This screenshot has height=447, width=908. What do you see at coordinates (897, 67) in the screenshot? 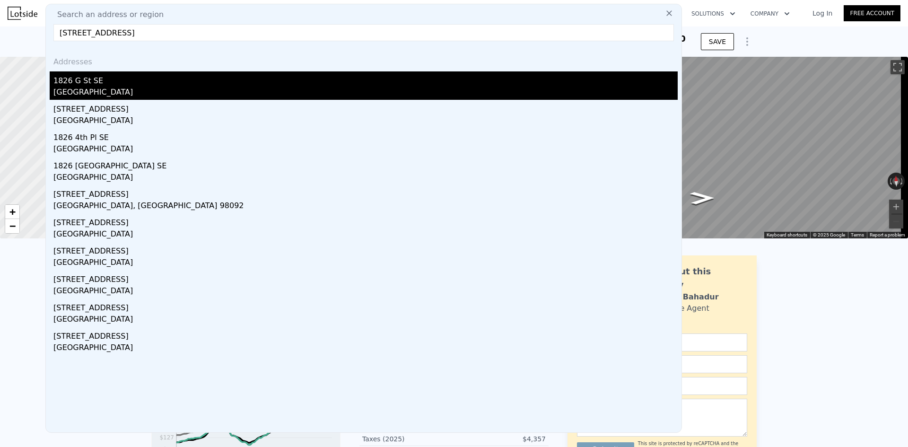
I see `button: Toggle fullscreen view` at bounding box center [897, 67].